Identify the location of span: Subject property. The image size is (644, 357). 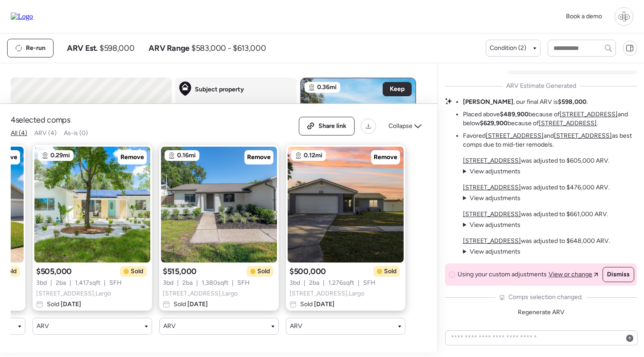
(220, 89).